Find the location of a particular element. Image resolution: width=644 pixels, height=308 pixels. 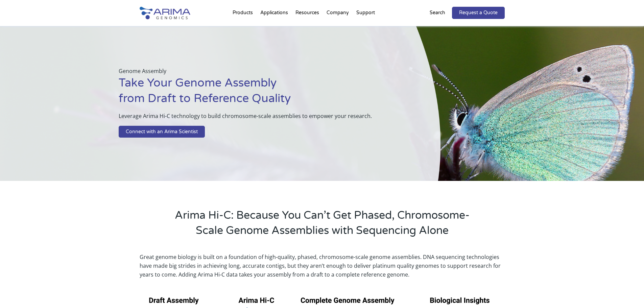

div: Genome Assembly is located at coordinates (263, 103).